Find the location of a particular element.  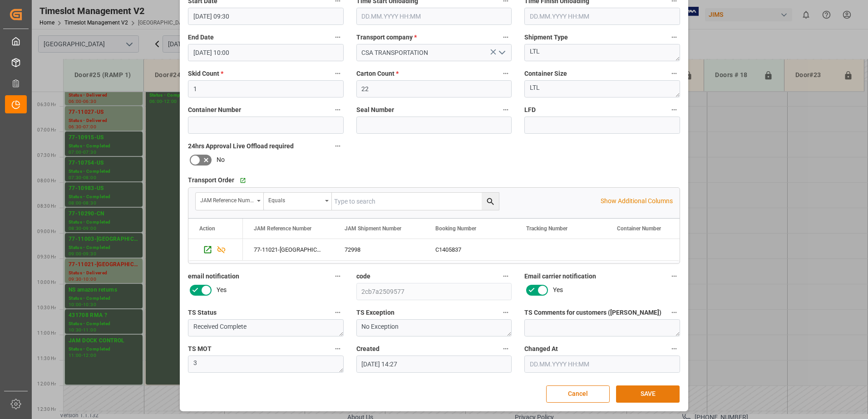

button: Transport company * is located at coordinates (506, 37).